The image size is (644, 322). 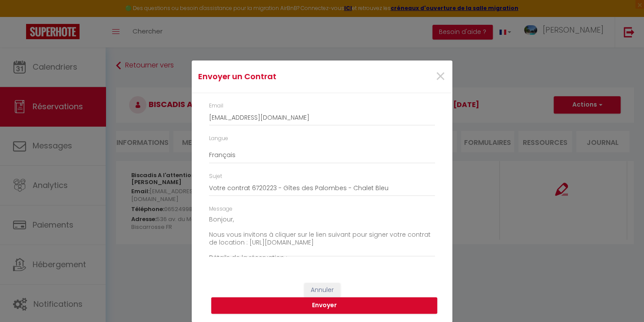 What do you see at coordinates (221, 209) in the screenshot?
I see `label: Message` at bounding box center [221, 209].